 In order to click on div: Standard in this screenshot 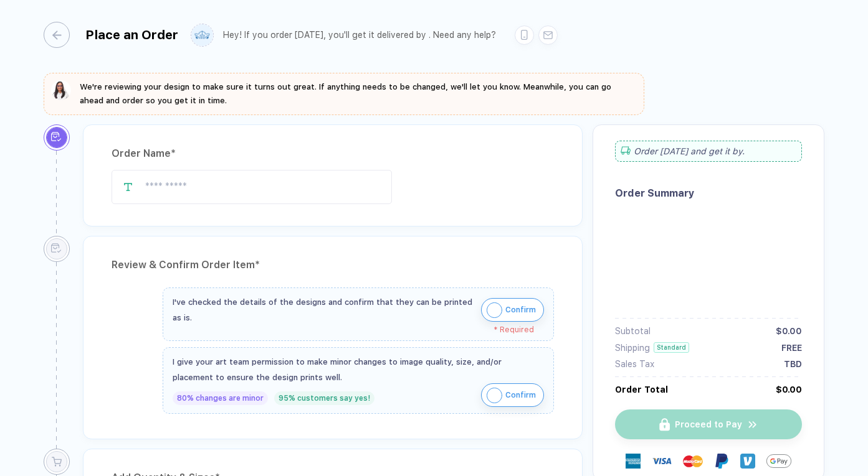, I will do `click(671, 347)`.